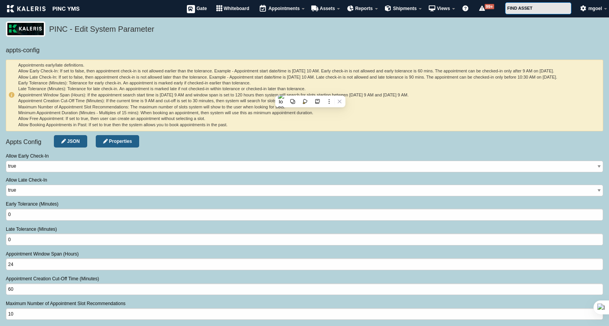 This screenshot has width=609, height=326. I want to click on a: Object Properties, so click(117, 142).